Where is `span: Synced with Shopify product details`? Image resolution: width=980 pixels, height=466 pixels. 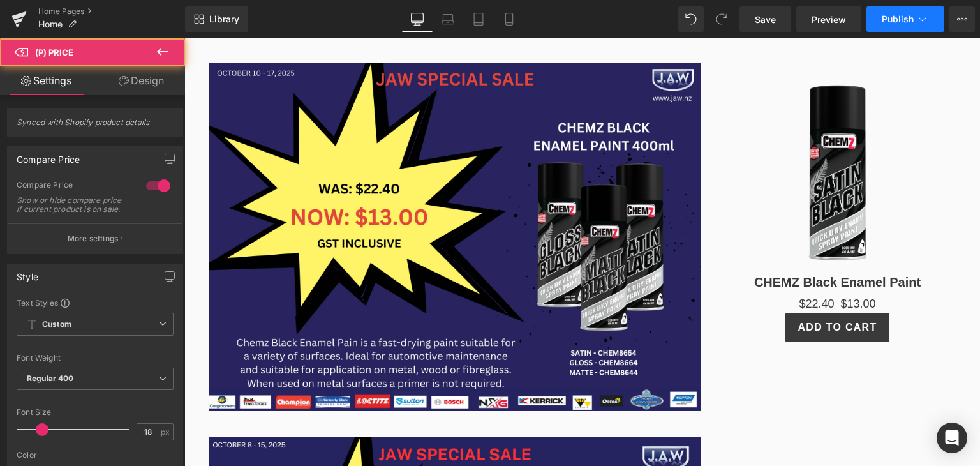 span: Synced with Shopify product details is located at coordinates (95, 126).